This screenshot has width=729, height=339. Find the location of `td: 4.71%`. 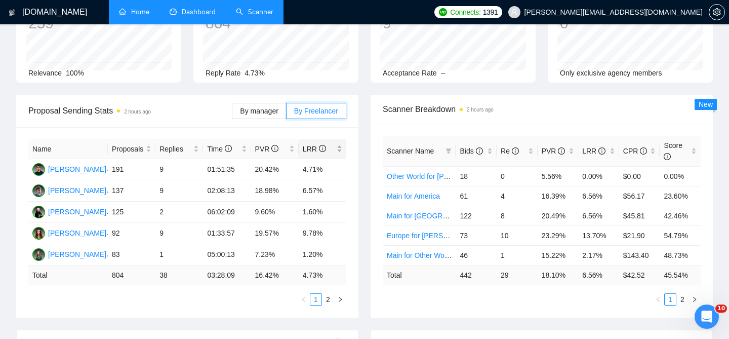

td: 4.71% is located at coordinates (323, 170).